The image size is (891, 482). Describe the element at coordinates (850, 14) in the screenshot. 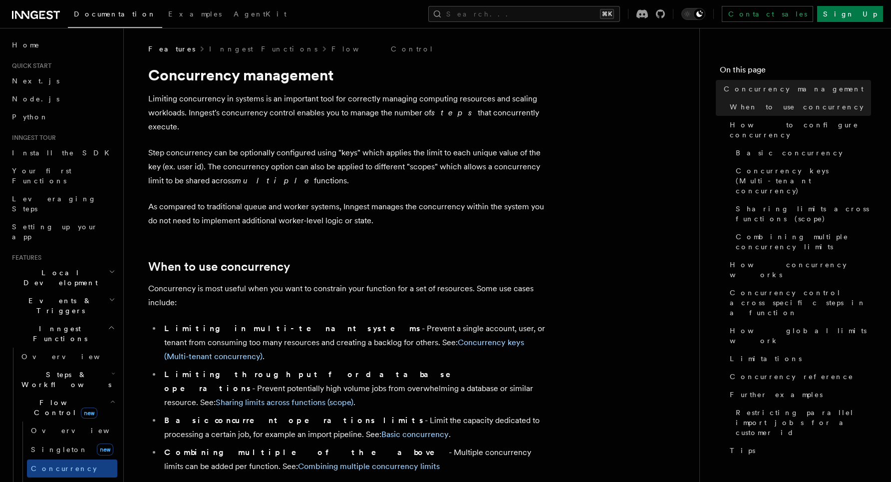

I see `a: Sign Up` at that location.